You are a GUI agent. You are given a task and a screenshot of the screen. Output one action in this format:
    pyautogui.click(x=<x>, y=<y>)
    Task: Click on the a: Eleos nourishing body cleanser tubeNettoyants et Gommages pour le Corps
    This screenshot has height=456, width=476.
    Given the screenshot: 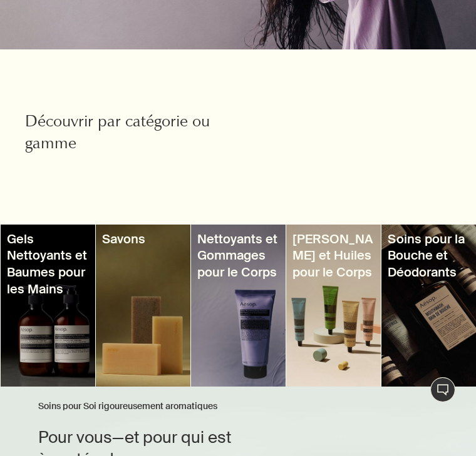 What is the action you would take?
    pyautogui.click(x=238, y=305)
    